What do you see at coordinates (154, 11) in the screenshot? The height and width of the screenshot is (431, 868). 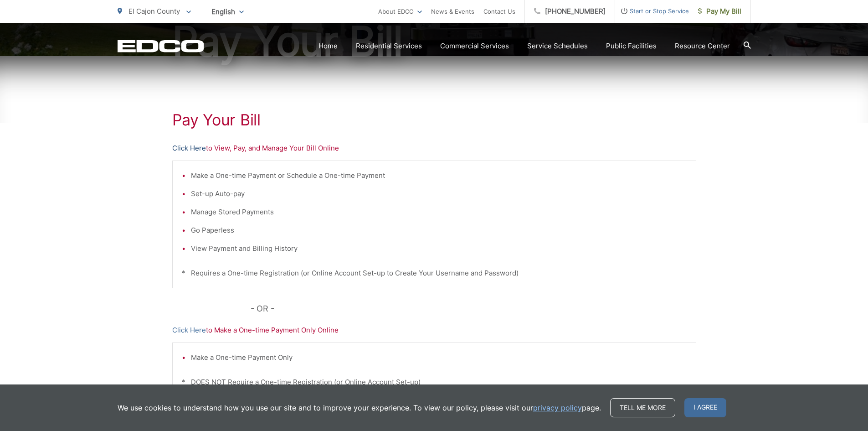 I see `span: El Cajon County` at bounding box center [154, 11].